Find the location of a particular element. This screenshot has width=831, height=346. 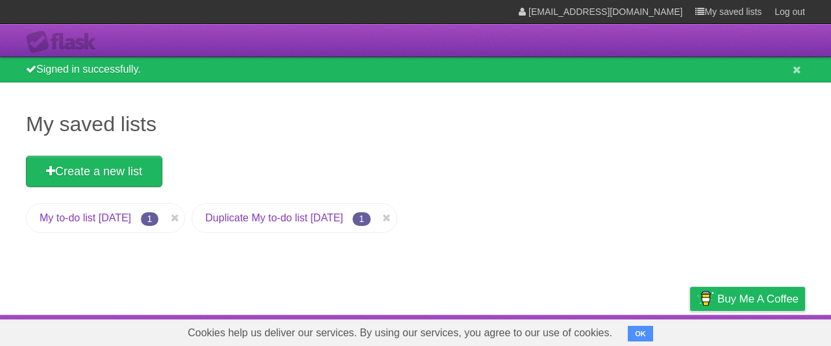

a: About is located at coordinates (531, 330).